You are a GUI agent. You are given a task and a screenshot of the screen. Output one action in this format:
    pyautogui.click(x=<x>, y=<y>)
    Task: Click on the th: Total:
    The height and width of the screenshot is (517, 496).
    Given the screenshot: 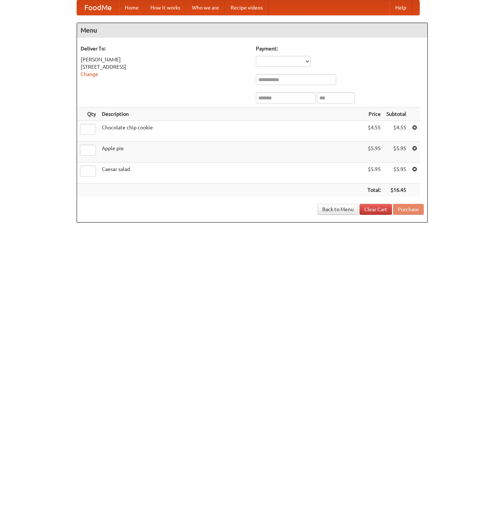 What is the action you would take?
    pyautogui.click(x=374, y=190)
    